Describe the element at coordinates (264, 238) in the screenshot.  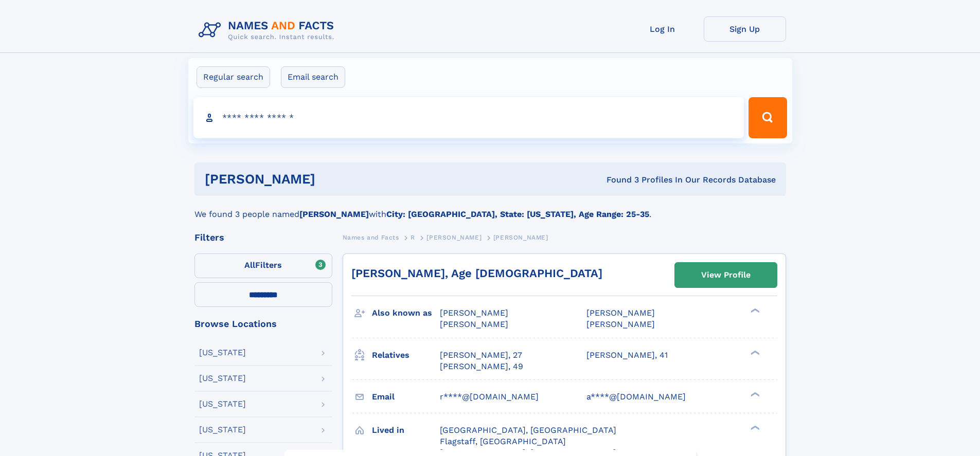
I see `div: Filters` at that location.